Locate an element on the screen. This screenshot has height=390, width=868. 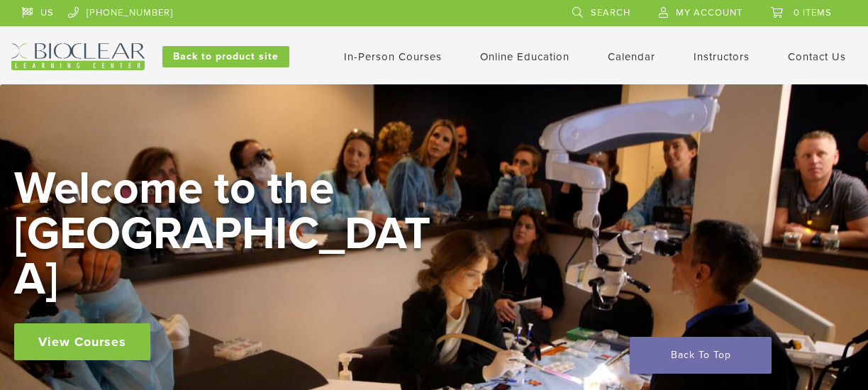
img: Bioclear is located at coordinates (78, 57).